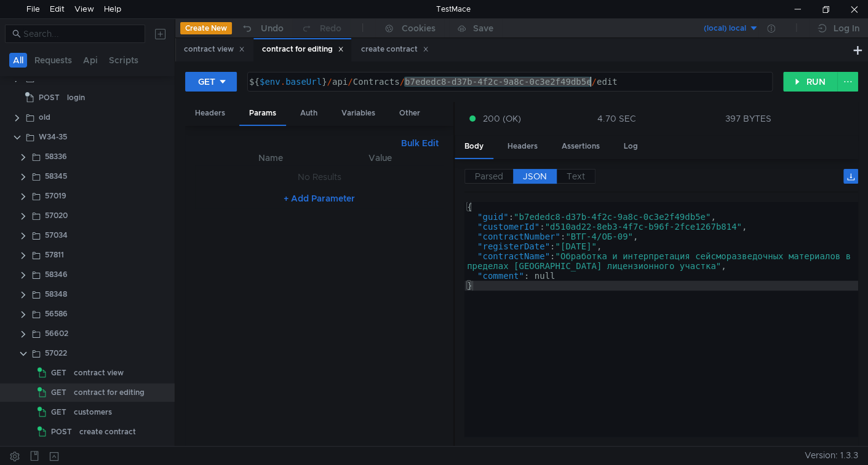 Image resolution: width=868 pixels, height=465 pixels. What do you see at coordinates (418, 28) in the screenshot?
I see `div: Cookies` at bounding box center [418, 28].